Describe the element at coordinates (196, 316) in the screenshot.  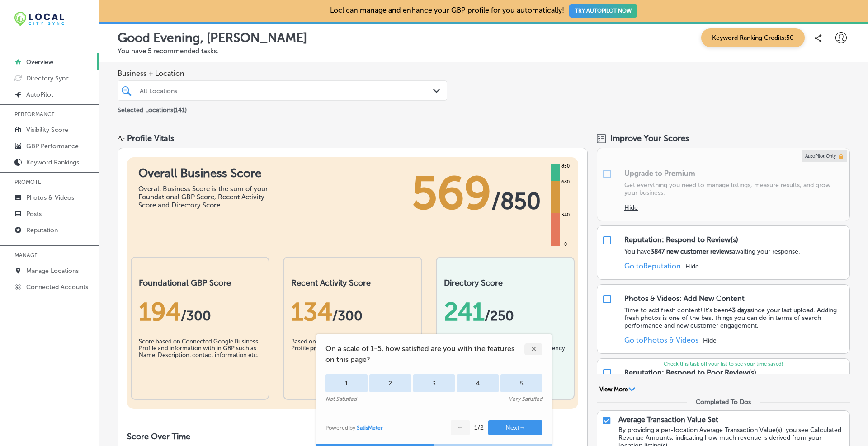
I see `span: / 300` at that location.